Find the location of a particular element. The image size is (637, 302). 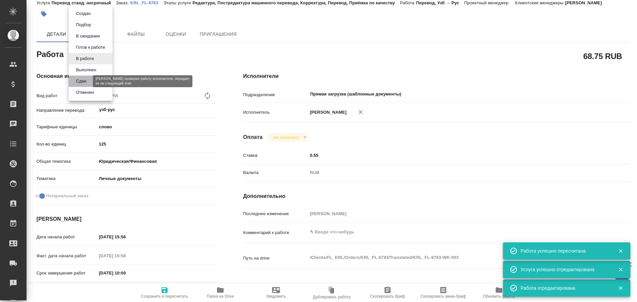

div: Услуга успешно отредактирована is located at coordinates (564, 270).